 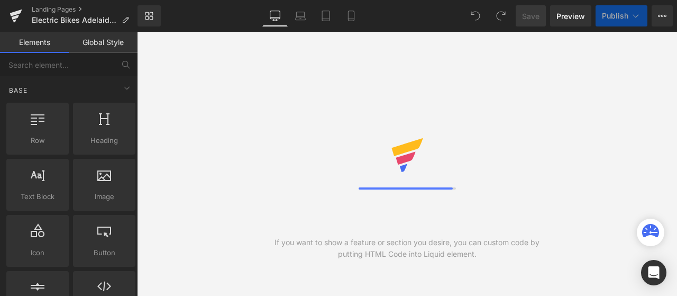 I want to click on a: Laptop, so click(x=301, y=16).